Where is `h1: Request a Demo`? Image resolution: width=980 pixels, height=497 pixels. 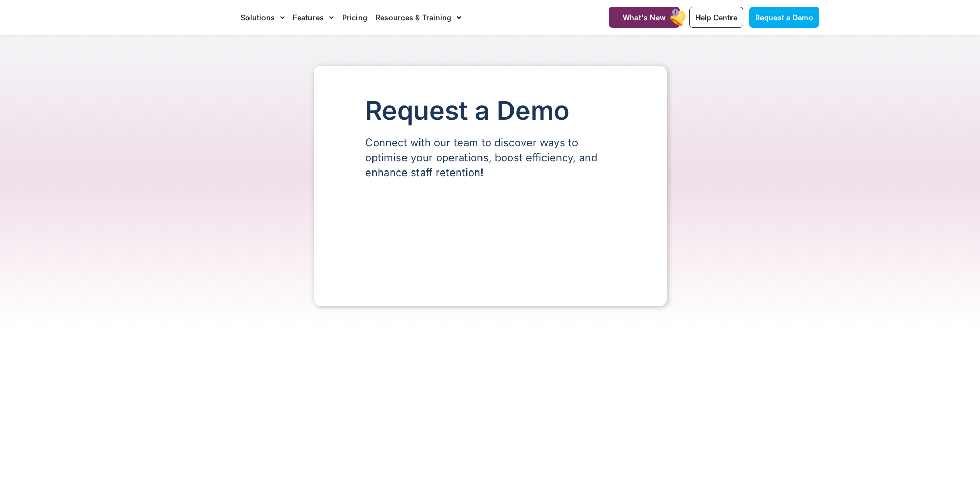
h1: Request a Demo is located at coordinates (490, 110).